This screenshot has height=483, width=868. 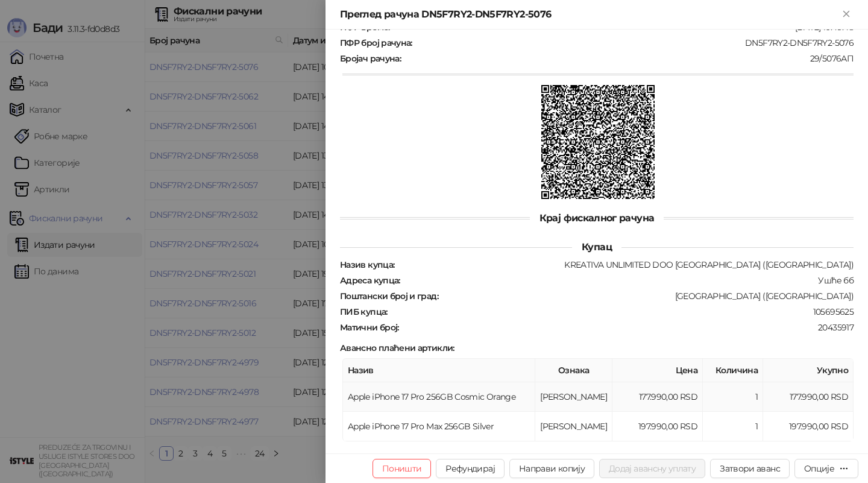 I want to click on strong: Матични број :, so click(x=370, y=327).